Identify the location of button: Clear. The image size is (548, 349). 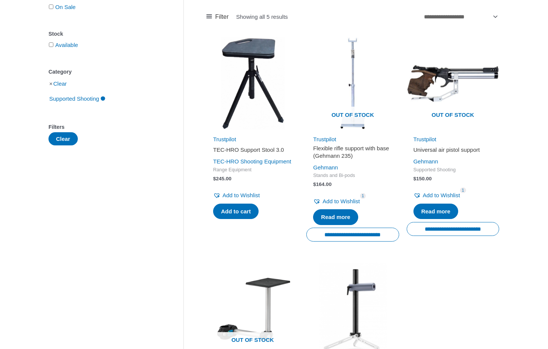
(63, 139).